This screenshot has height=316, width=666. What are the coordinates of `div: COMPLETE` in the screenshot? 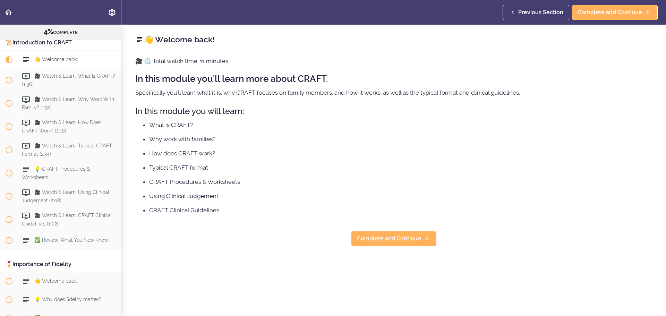 It's located at (60, 32).